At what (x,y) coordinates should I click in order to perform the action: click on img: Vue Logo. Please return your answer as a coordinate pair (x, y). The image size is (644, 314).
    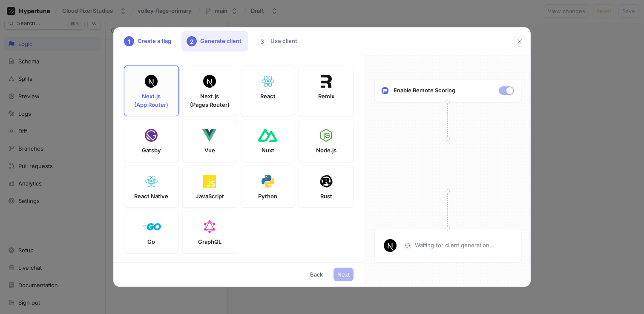
    Looking at the image, I should click on (210, 135).